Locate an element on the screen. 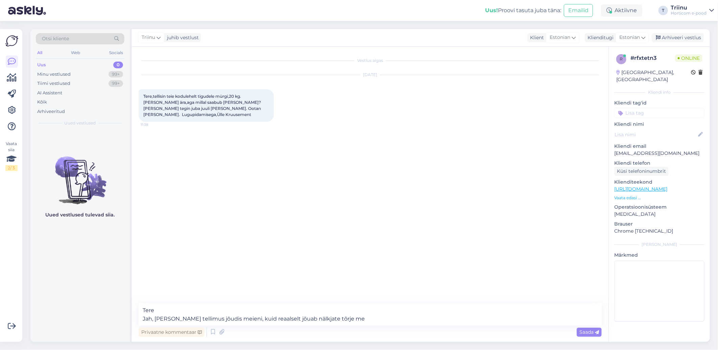  span: r is located at coordinates (621, 59).